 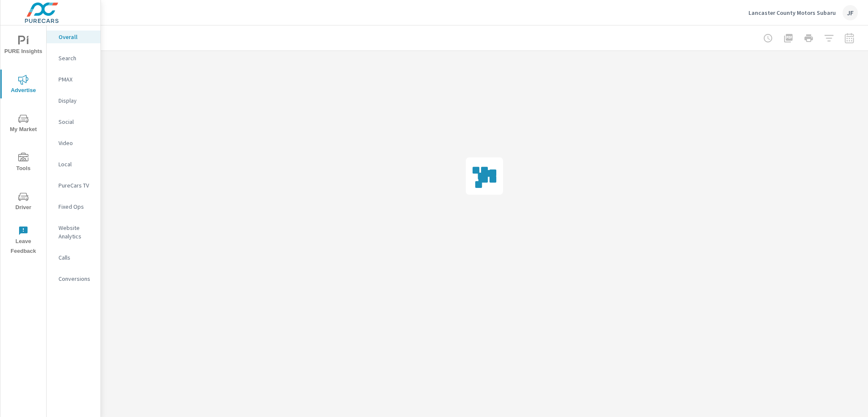 What do you see at coordinates (73, 58) in the screenshot?
I see `div: Search` at bounding box center [73, 58].